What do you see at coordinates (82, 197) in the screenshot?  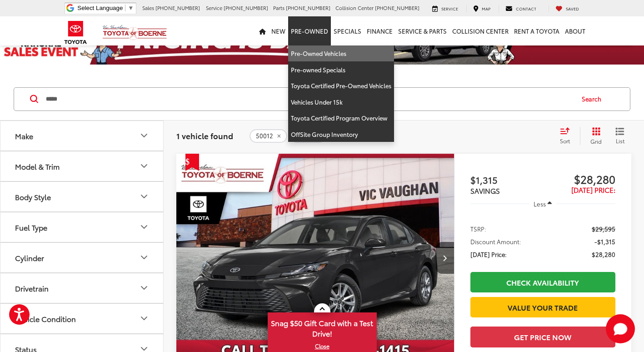 I see `button: Body StyleBody Style` at bounding box center [82, 197].